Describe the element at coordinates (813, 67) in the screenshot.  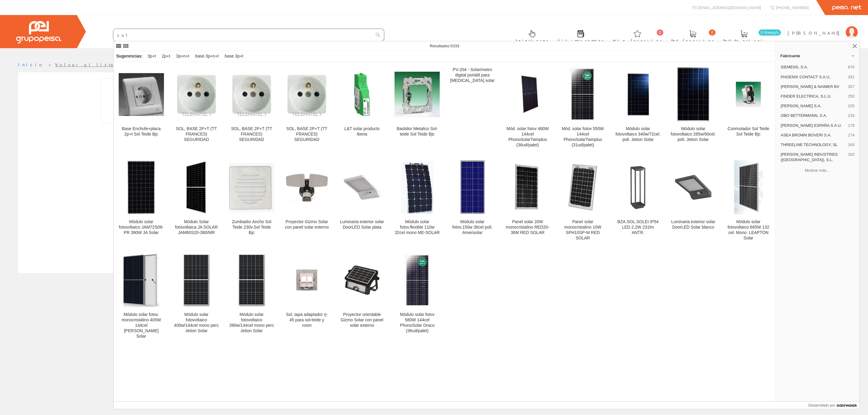
I see `span: SIEMENS, S.A.` at that location.